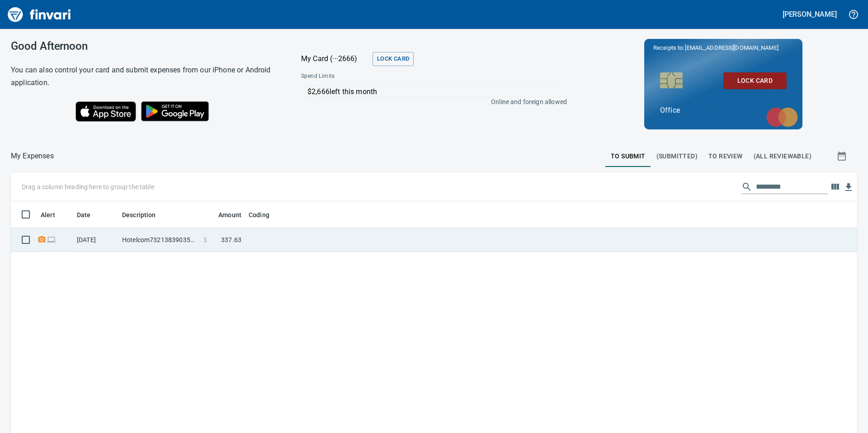  Describe the element at coordinates (726, 156) in the screenshot. I see `span: To Review` at that location.